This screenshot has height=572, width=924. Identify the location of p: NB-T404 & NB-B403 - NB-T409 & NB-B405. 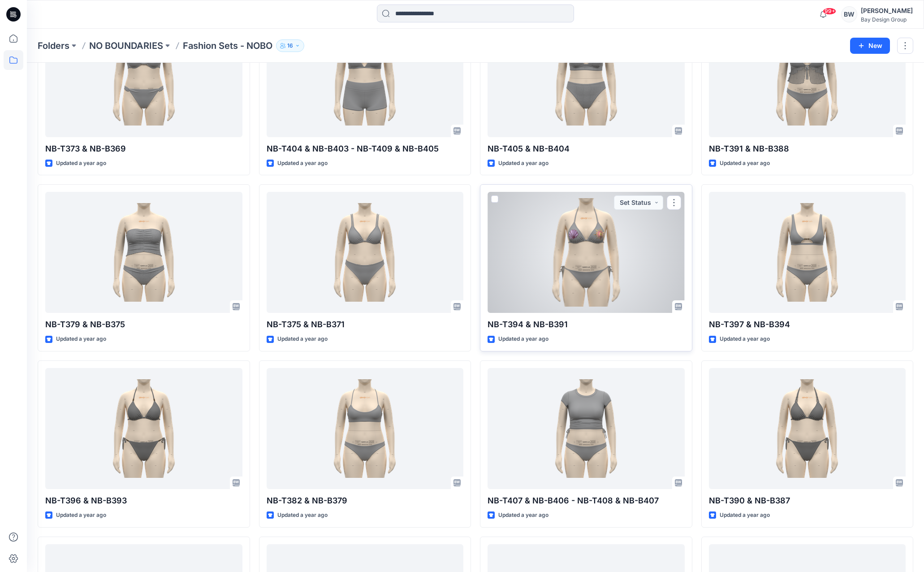
(366, 148).